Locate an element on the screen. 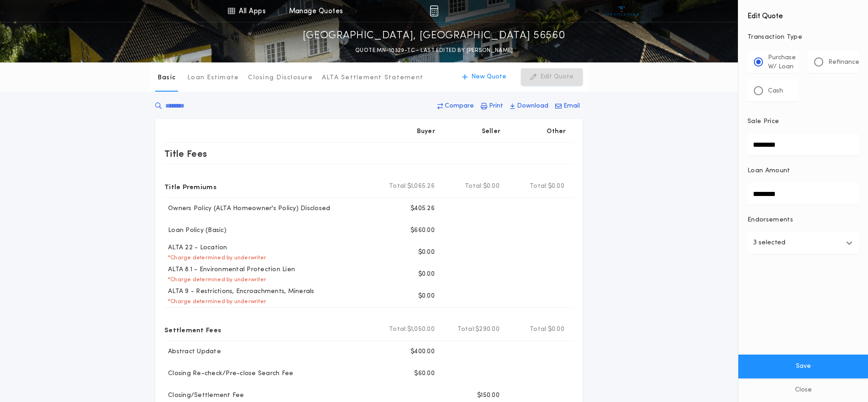 The image size is (868, 402). p: ALTA 9 - Restrictions, Encroachments, Minerals is located at coordinates (239, 292).